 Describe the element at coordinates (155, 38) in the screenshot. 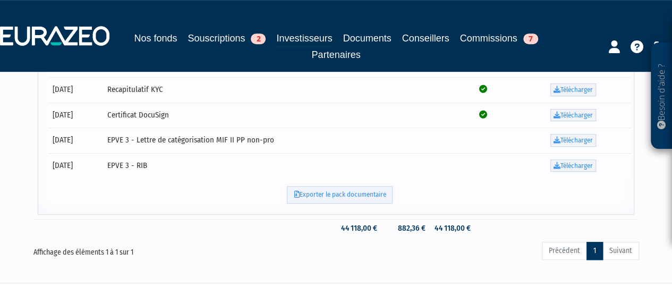

I see `a: Nos fonds` at that location.